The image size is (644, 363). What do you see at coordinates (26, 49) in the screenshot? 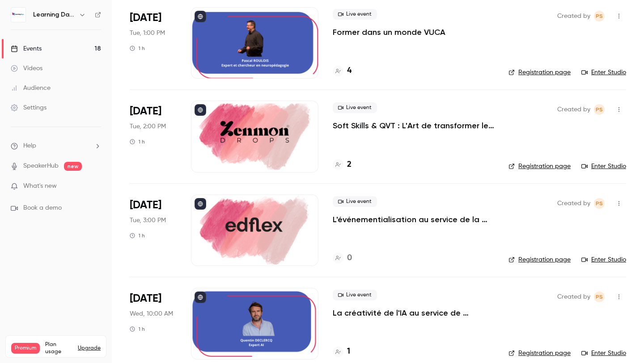
I see `div: Events` at bounding box center [26, 49].